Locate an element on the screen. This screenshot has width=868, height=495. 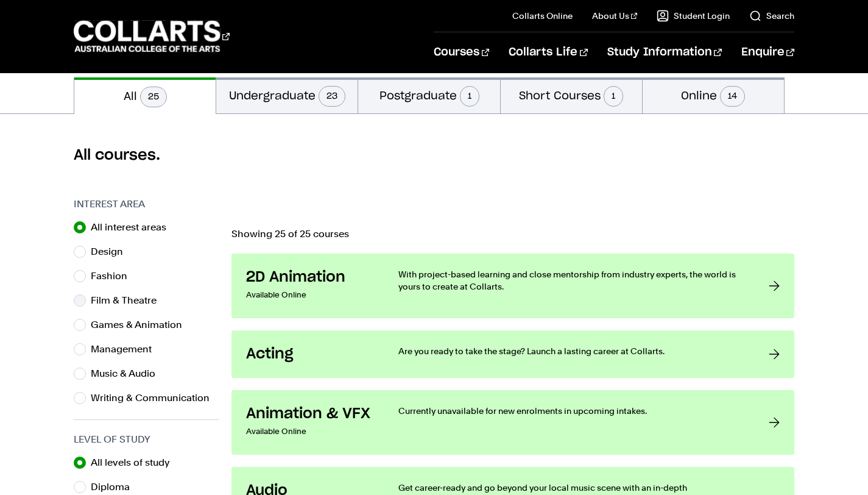
h2: All courses. is located at coordinates (434, 155).